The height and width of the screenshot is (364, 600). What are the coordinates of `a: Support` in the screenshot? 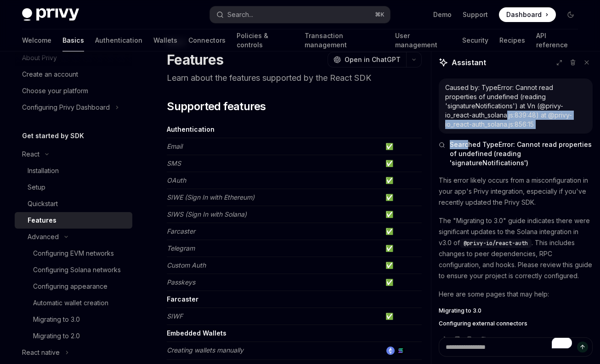 It's located at (475, 15).